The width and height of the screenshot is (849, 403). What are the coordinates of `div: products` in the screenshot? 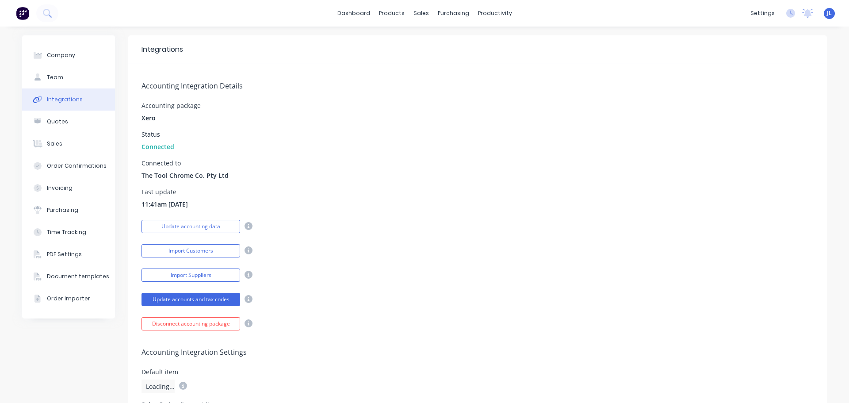 It's located at (392, 13).